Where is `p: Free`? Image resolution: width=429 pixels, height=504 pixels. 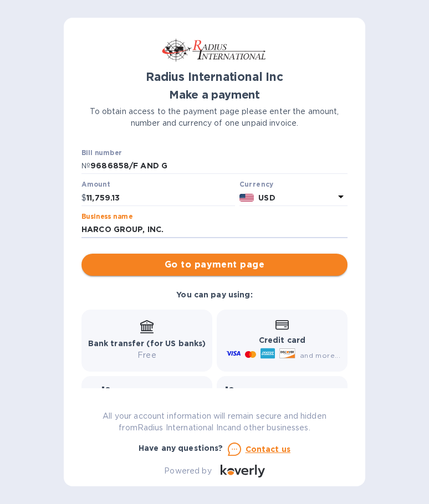
p: Free is located at coordinates (147, 355).